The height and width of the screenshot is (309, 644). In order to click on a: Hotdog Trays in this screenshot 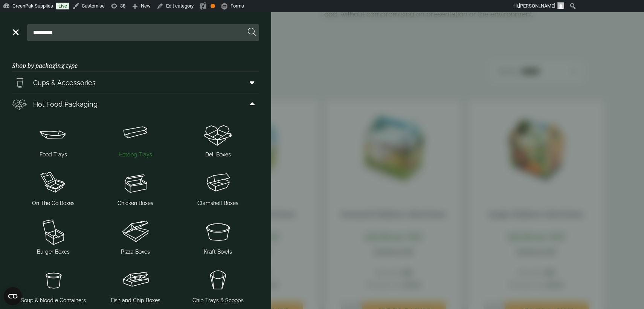, I will do `click(136, 138)`.